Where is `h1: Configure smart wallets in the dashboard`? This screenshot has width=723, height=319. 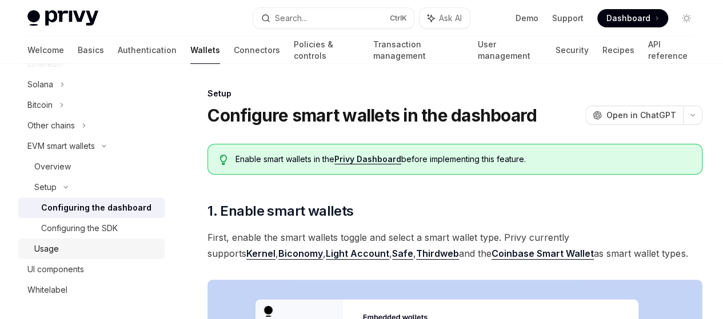 h1: Configure smart wallets in the dashboard is located at coordinates (372, 115).